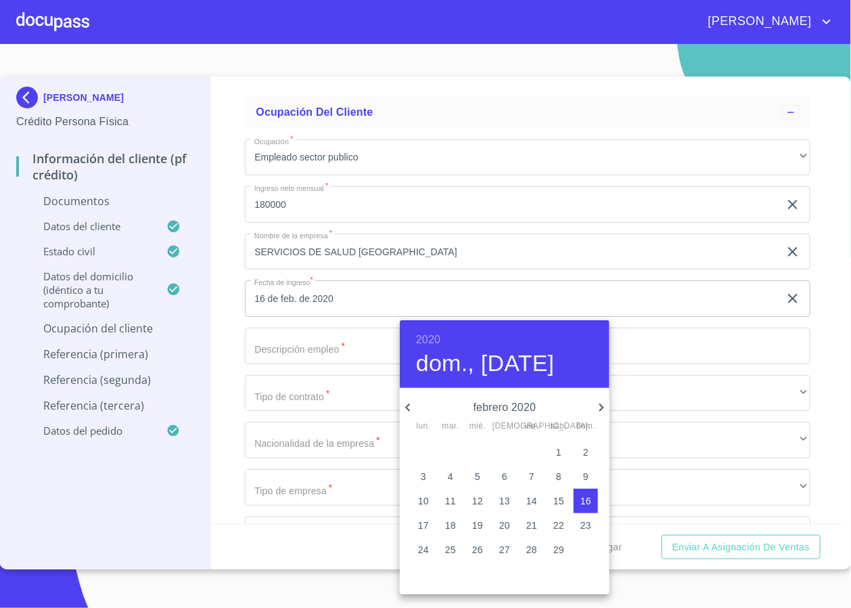 The height and width of the screenshot is (608, 851). Describe the element at coordinates (505, 525) in the screenshot. I see `p: 20` at that location.